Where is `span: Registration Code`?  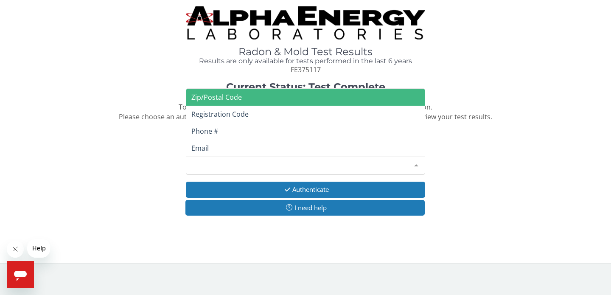 span: Registration Code is located at coordinates (220, 114).